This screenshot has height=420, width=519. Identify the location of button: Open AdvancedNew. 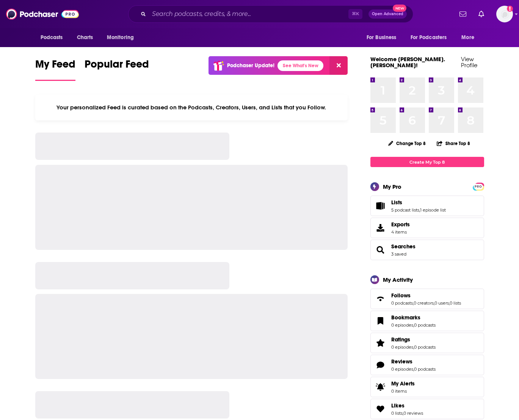
(387, 14).